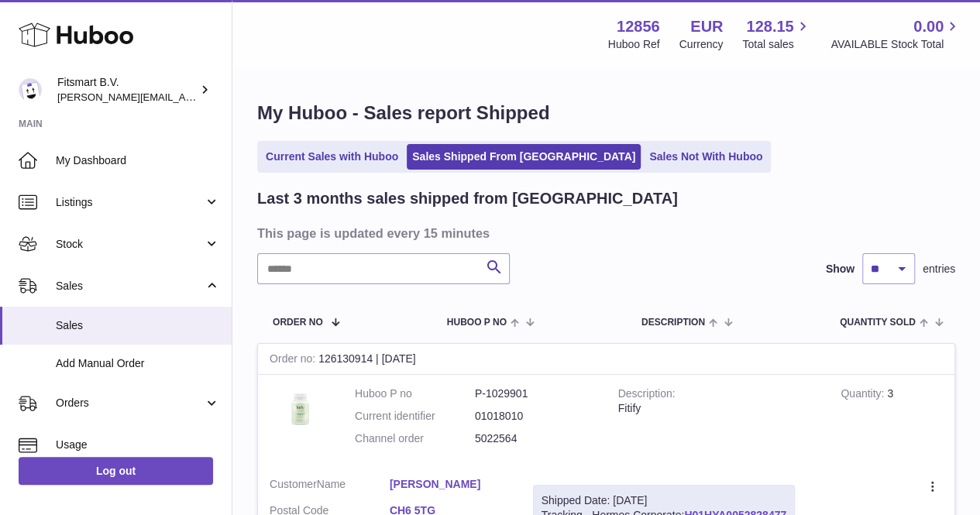 This screenshot has height=515, width=980. Describe the element at coordinates (706, 157) in the screenshot. I see `a: Sales Not With Huboo` at that location.